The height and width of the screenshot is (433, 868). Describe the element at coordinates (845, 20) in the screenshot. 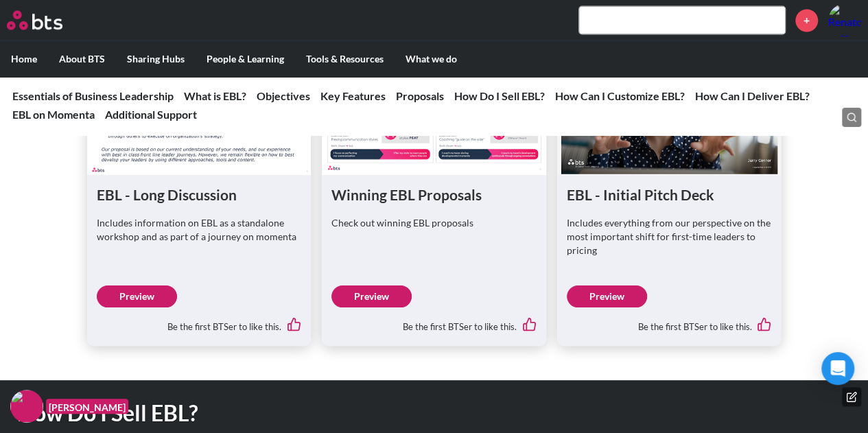

I see `img: Renato Bresciani` at that location.